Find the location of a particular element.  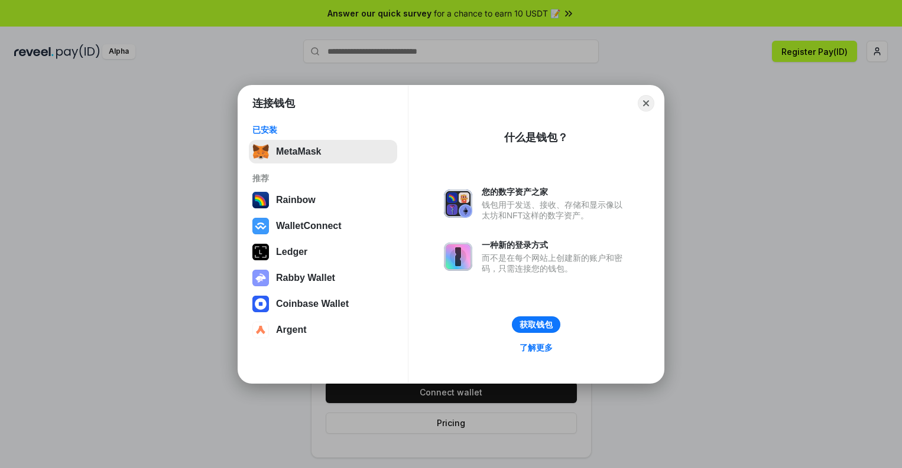

div: Argent is located at coordinates (291, 330).